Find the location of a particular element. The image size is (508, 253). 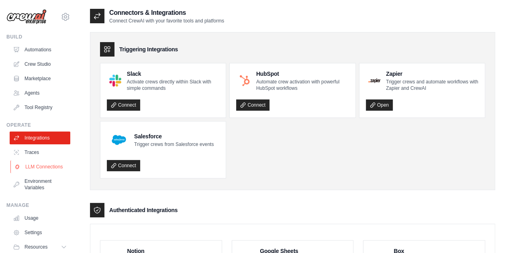

a: Settings is located at coordinates (40, 233).